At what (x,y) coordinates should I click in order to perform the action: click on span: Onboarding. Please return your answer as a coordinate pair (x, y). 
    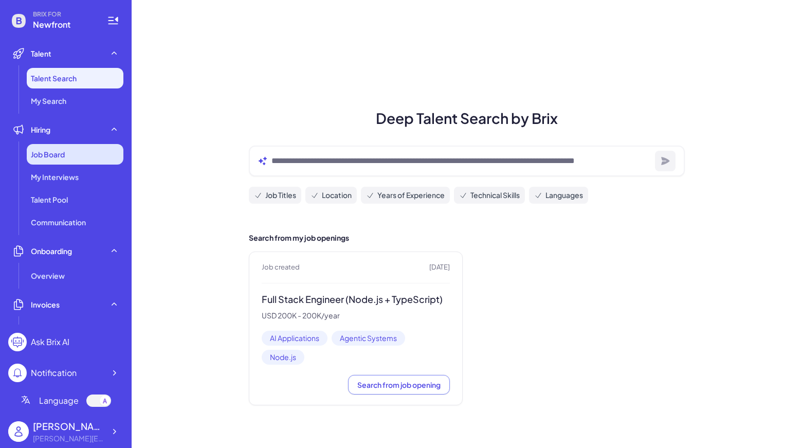
    Looking at the image, I should click on (51, 251).